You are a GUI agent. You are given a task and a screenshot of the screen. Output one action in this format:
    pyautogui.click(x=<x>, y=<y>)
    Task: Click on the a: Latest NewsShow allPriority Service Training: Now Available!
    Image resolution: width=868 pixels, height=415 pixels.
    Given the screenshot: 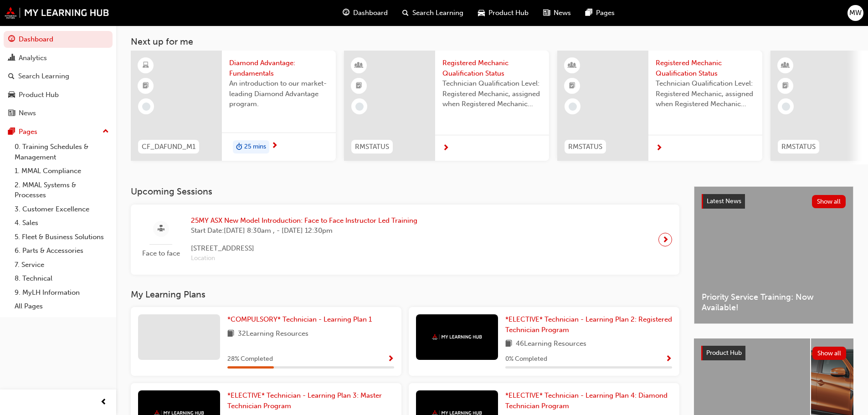 What is the action you would take?
    pyautogui.click(x=774, y=255)
    